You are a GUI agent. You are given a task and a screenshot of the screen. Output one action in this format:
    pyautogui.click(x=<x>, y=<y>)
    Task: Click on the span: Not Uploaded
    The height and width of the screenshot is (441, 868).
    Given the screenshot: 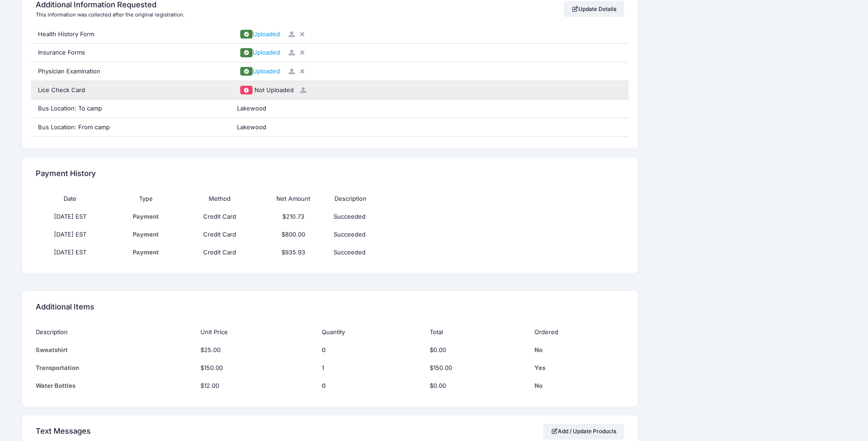 What is the action you would take?
    pyautogui.click(x=274, y=90)
    